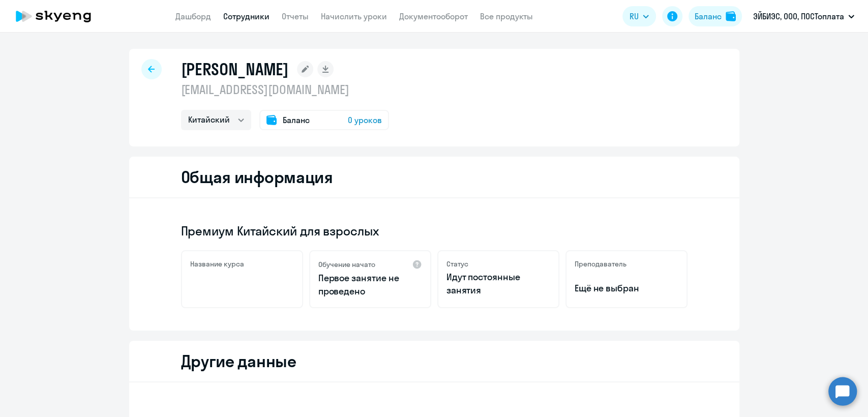  What do you see at coordinates (457, 264) in the screenshot?
I see `h5: Статус` at bounding box center [457, 264].